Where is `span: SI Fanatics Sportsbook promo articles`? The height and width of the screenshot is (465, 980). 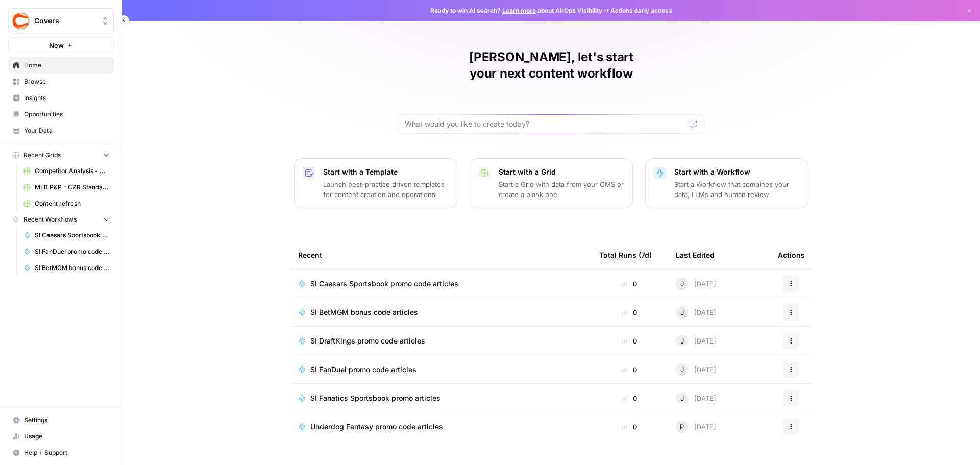
span: SI Fanatics Sportsbook promo articles is located at coordinates (375, 398).